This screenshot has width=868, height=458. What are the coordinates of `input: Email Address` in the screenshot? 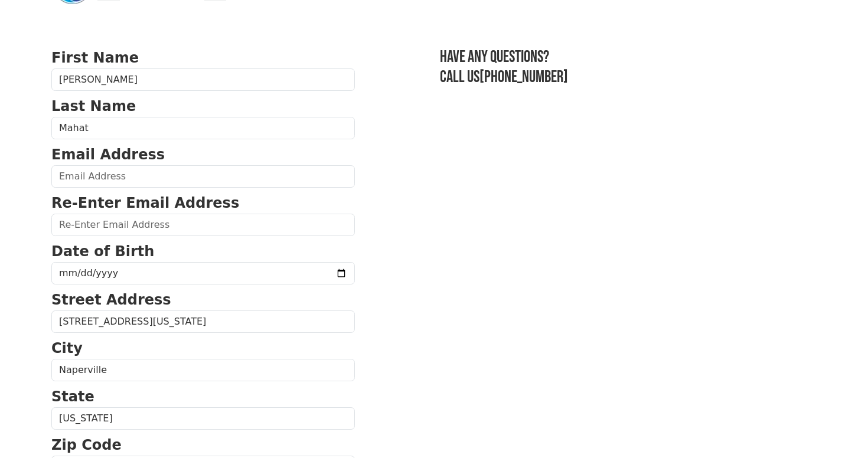 It's located at (203, 177).